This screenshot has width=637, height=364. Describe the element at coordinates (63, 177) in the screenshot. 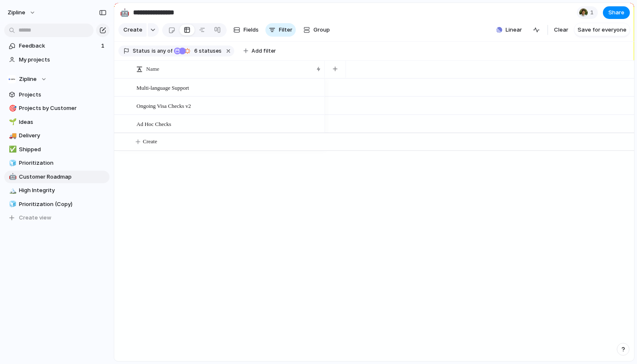

I see `span: Customer Roadmap` at that location.